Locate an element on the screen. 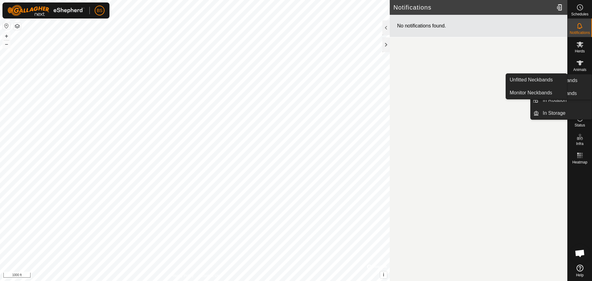 The height and width of the screenshot is (281, 592). button: i is located at coordinates (384, 275).